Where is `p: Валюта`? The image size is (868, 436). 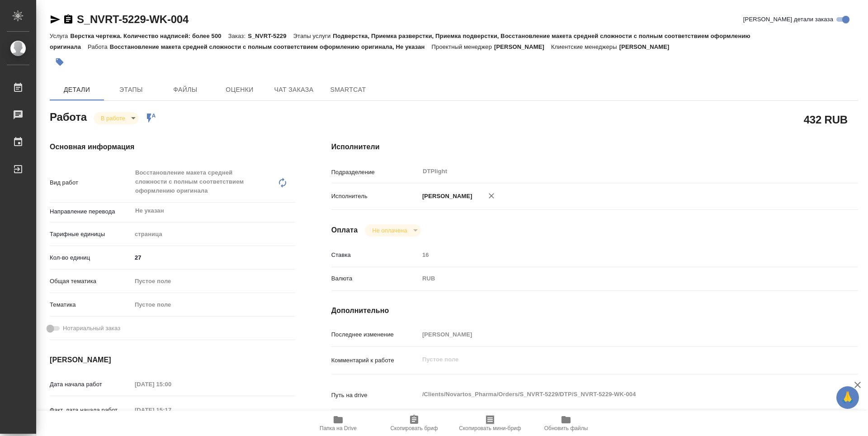 p: Валюта is located at coordinates (375, 278).